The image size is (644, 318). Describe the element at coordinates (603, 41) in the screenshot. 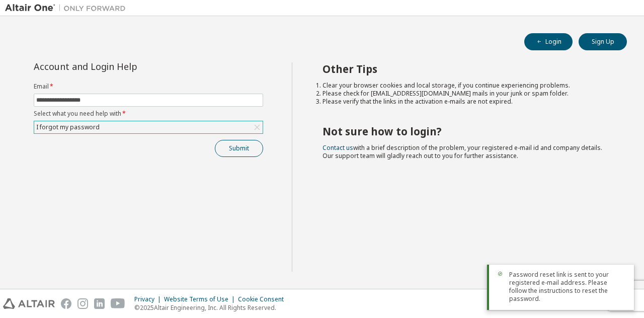

I see `button: Sign Up` at that location.